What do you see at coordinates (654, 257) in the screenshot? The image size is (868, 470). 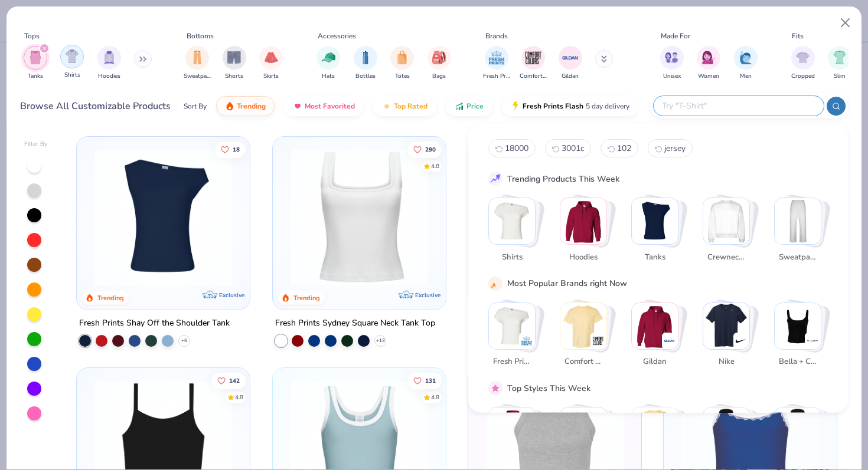 I see `span: Tanks` at bounding box center [654, 257].